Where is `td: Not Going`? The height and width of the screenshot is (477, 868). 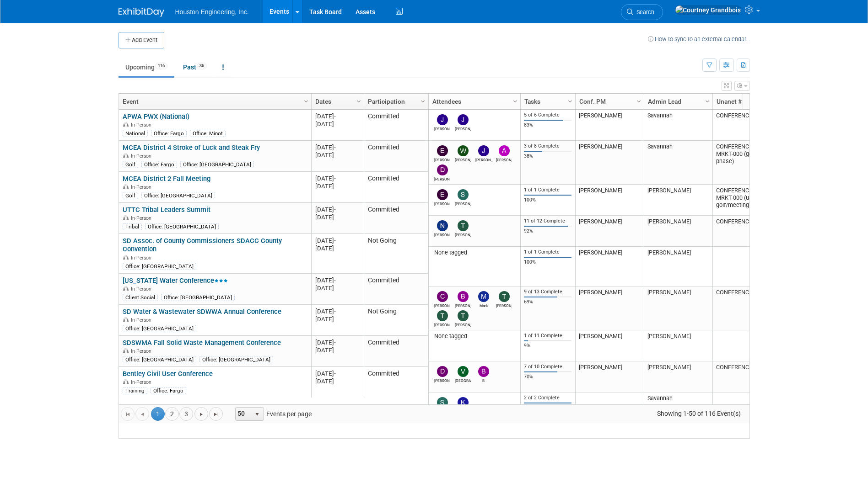
td: Not Going is located at coordinates (396, 253).